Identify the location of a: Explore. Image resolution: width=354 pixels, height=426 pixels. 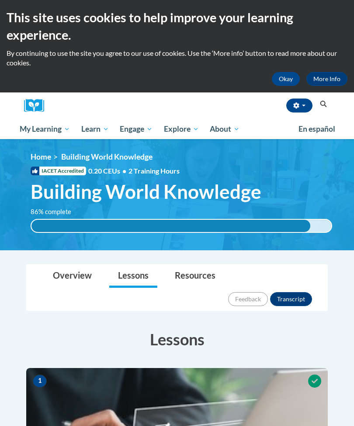
(181, 129).